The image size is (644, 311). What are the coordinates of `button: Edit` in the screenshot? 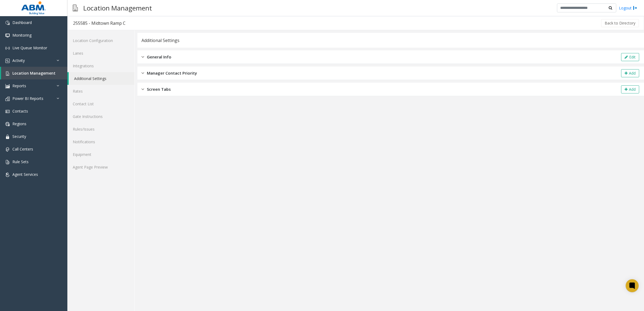 It's located at (630, 57).